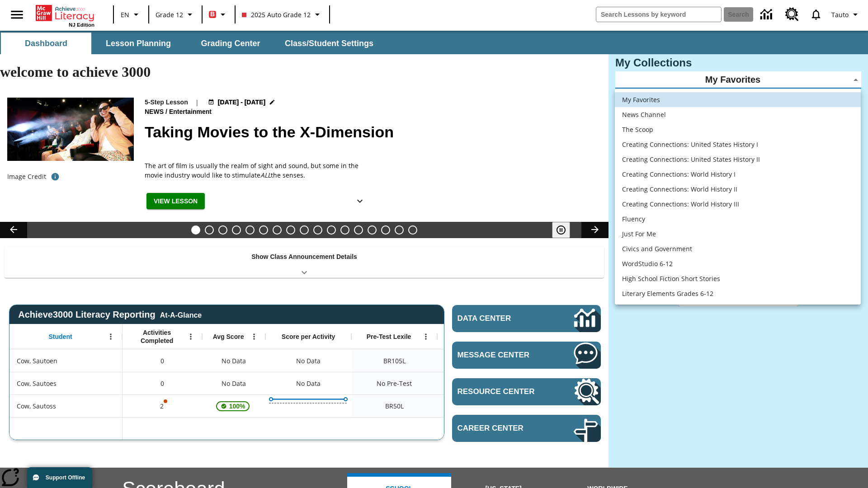  What do you see at coordinates (738, 204) in the screenshot?
I see `li: Creating Connections: World History III` at bounding box center [738, 204].